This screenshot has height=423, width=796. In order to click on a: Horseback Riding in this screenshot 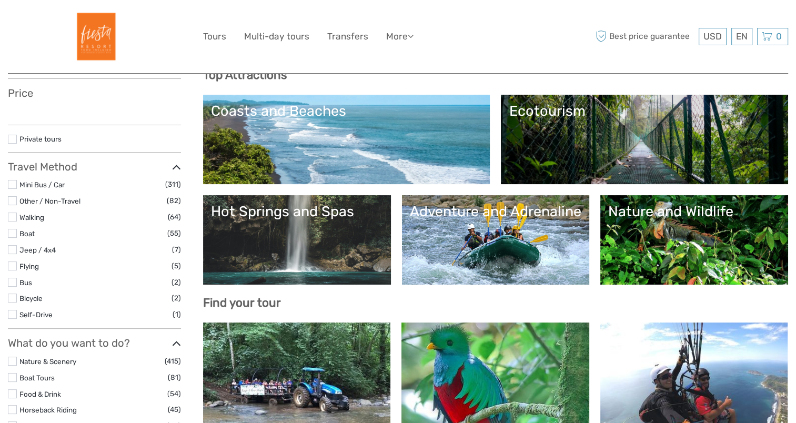, I will do `click(48, 410)`.